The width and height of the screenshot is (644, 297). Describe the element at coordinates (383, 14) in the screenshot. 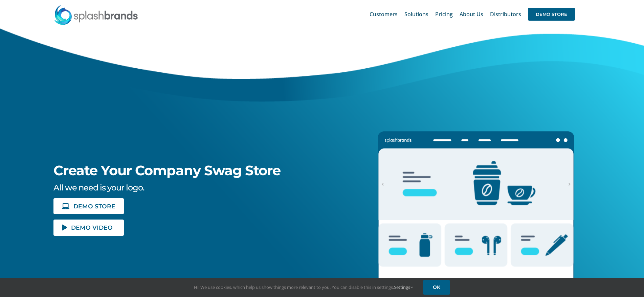

I see `span: Customers` at that location.